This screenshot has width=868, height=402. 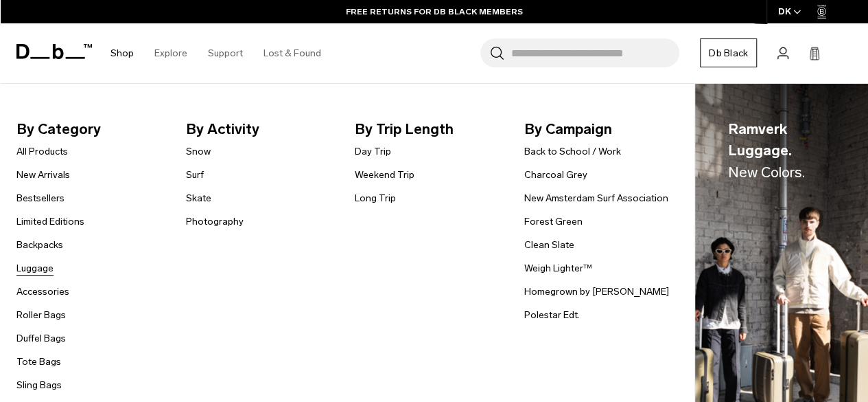 What do you see at coordinates (215, 221) in the screenshot?
I see `a: Photography` at bounding box center [215, 221].